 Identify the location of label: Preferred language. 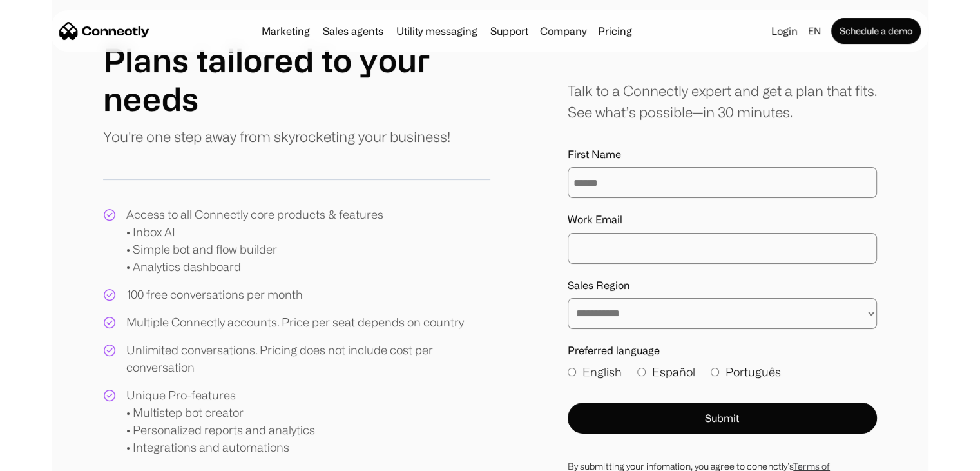
(722, 350).